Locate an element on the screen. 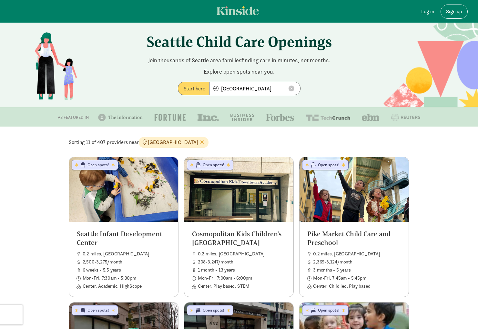 Image resolution: width=478 pixels, height=329 pixels. span: 208-3,247/month is located at coordinates (242, 262).